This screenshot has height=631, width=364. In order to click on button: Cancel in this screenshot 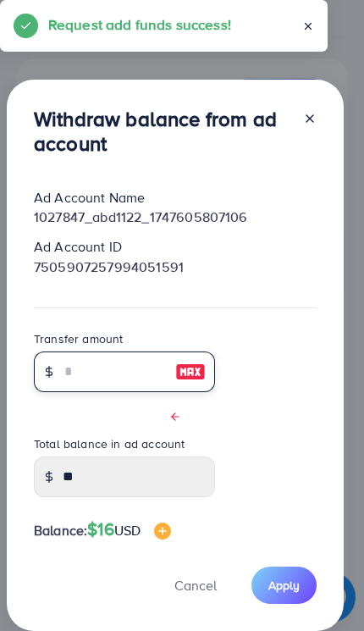, I will do `click(196, 584)`.